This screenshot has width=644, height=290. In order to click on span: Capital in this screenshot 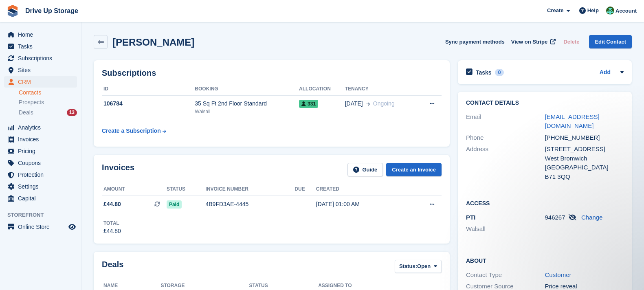, I will do `click(42, 198)`.